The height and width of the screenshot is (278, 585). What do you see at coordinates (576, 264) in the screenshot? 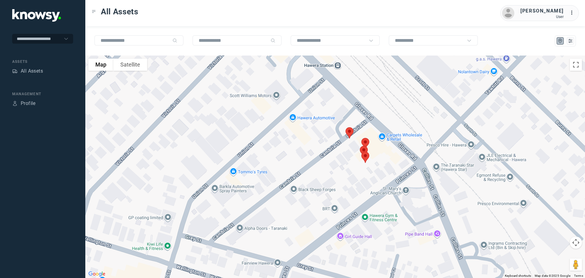
I see `button: Drag Pegman onto the map to open Street View` at bounding box center [576, 264].